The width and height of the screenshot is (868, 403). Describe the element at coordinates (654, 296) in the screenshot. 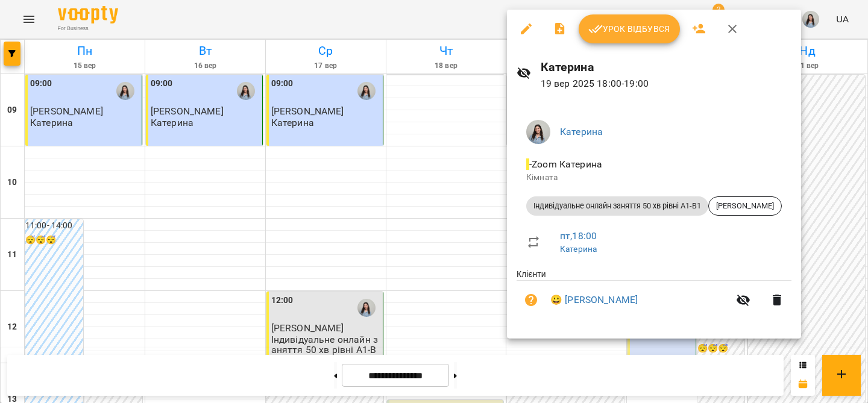

I see `ul: Клієнти` at that location.